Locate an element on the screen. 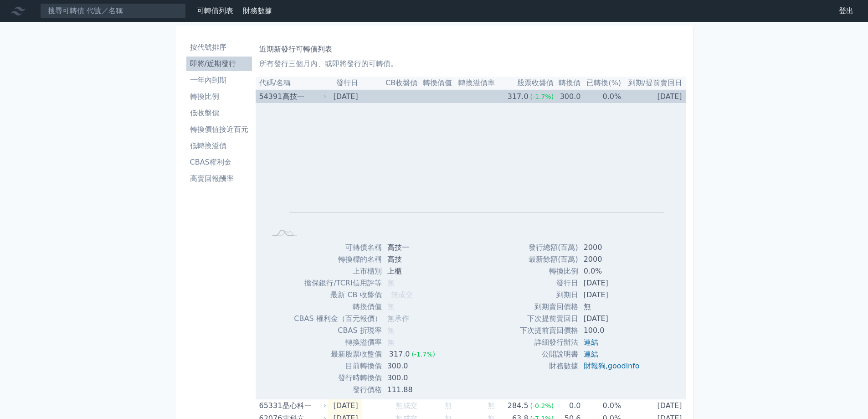 This screenshot has width=868, height=419. th: 已轉換(%) is located at coordinates (600, 83).